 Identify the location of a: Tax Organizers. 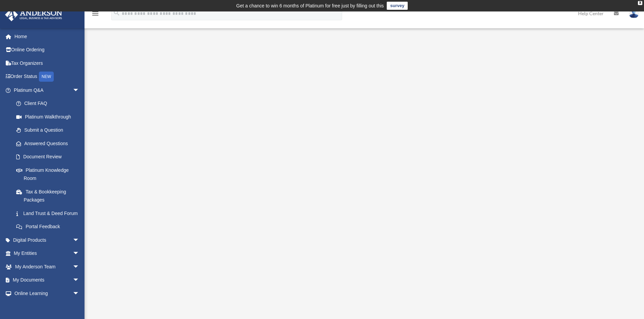
(47, 63).